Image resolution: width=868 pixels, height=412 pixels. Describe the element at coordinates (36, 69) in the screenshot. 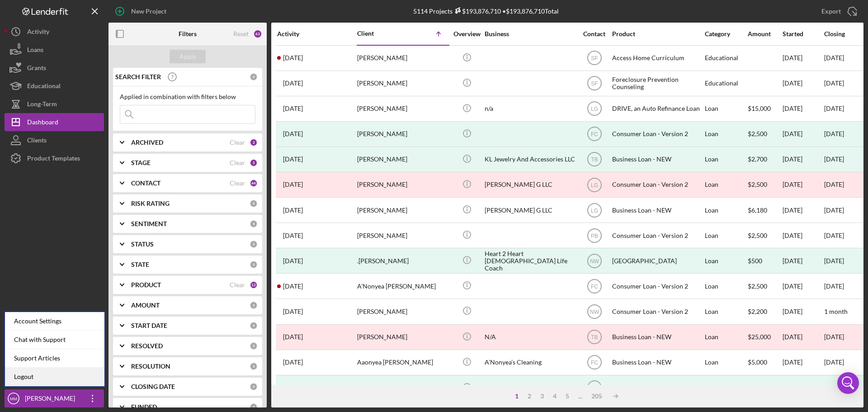

I see `div: Grants` at that location.